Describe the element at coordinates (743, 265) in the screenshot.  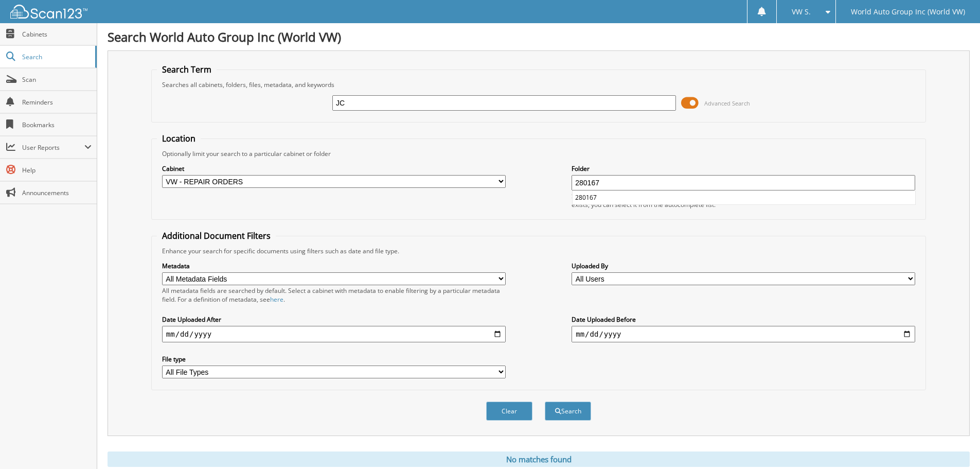
I see `label: Uploaded By` at that location.